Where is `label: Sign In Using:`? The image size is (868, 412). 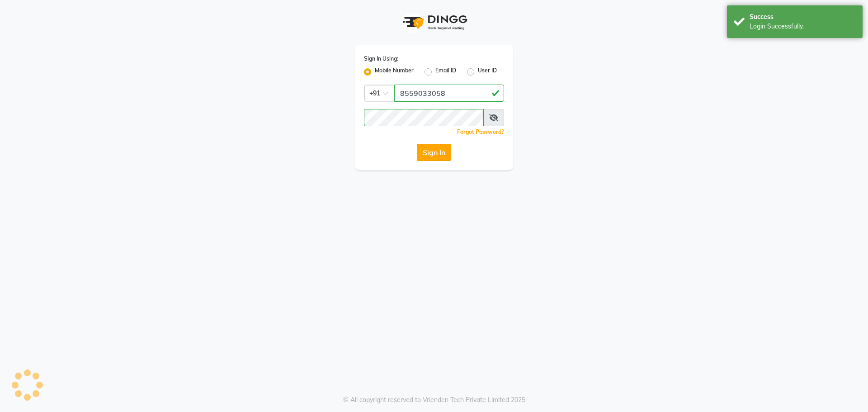 label: Sign In Using: is located at coordinates (381, 59).